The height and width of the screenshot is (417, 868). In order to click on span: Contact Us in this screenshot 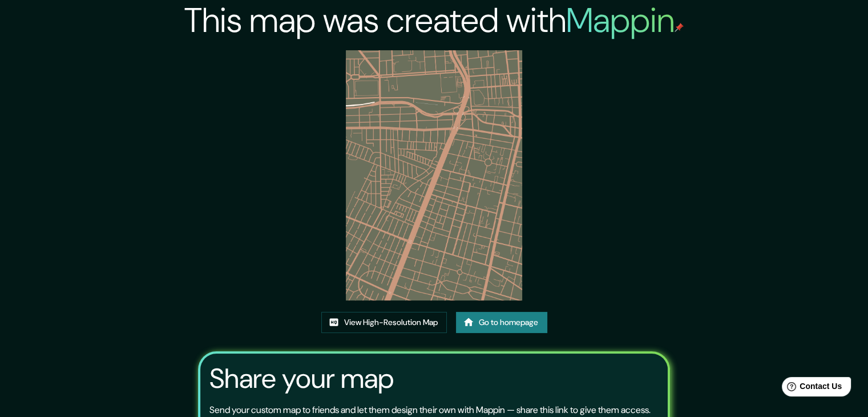, I will do `click(54, 14)`.